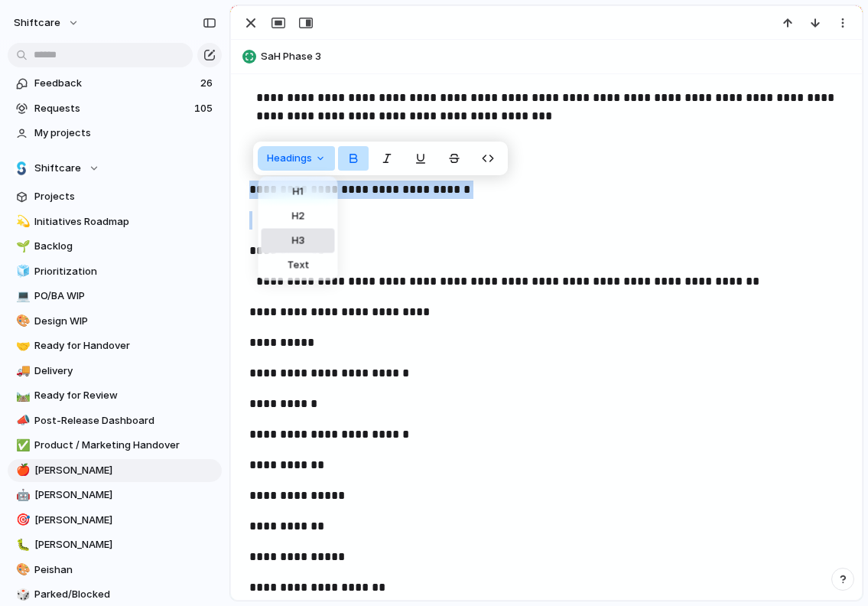 The height and width of the screenshot is (606, 868). I want to click on button: Text, so click(298, 266).